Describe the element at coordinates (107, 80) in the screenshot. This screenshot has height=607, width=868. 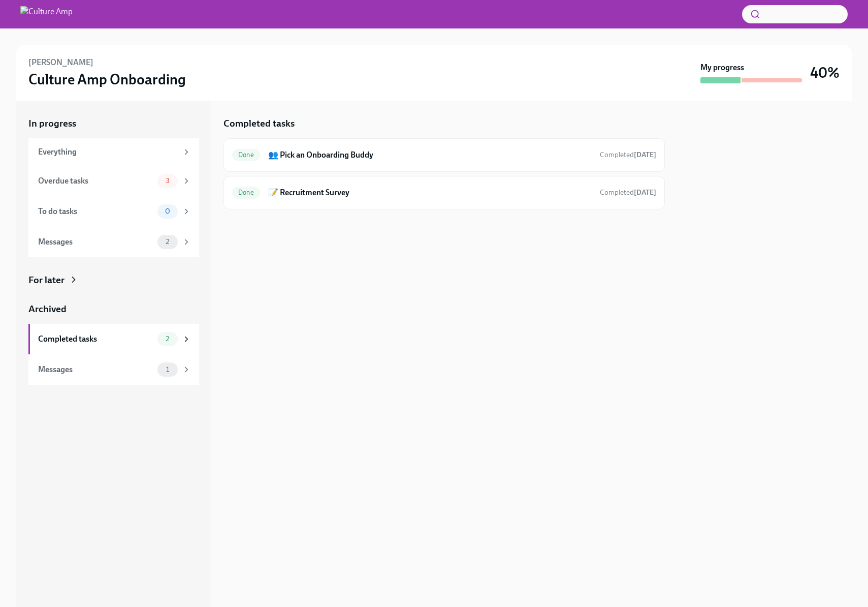
I see `h3: Culture Amp Onboarding` at that location.